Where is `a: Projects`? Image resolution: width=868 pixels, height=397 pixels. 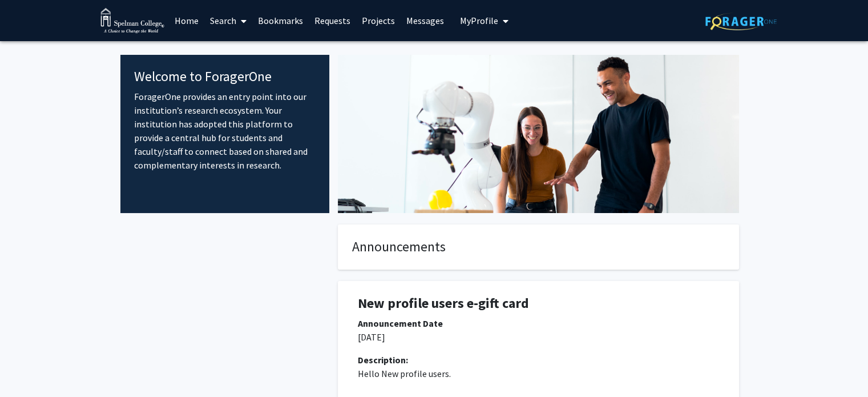 a: Projects is located at coordinates (378, 21).